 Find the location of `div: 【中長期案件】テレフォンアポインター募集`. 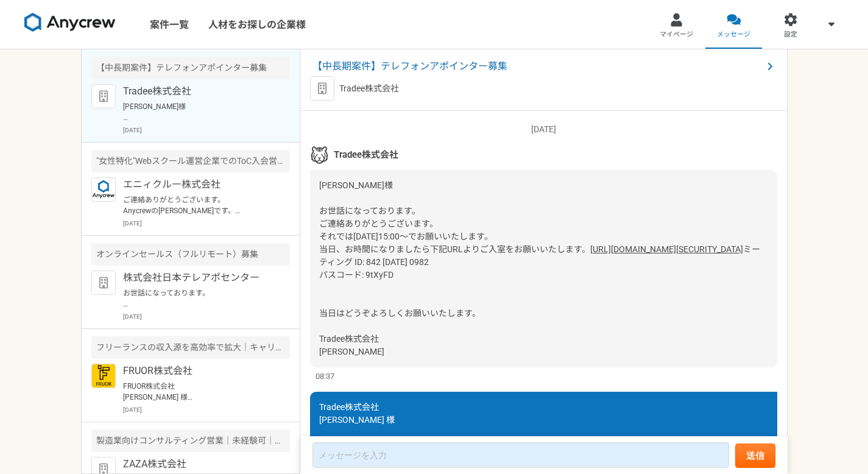

div: 【中長期案件】テレフォンアポインター募集 is located at coordinates (191, 67).